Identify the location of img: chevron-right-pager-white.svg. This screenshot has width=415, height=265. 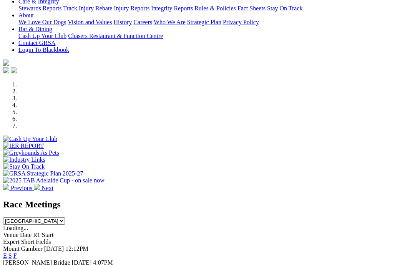
(37, 187).